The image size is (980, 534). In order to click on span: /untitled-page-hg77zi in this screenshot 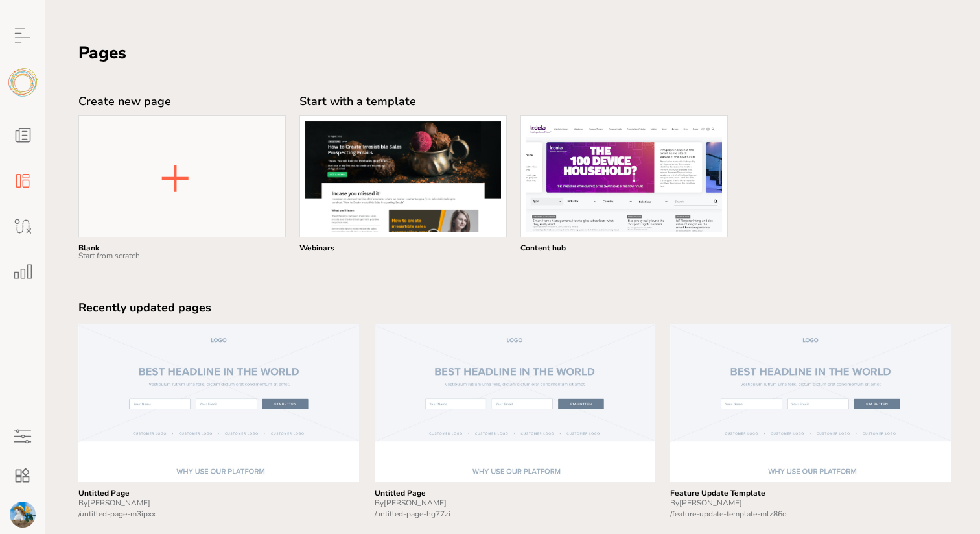, I will do `click(412, 514)`.